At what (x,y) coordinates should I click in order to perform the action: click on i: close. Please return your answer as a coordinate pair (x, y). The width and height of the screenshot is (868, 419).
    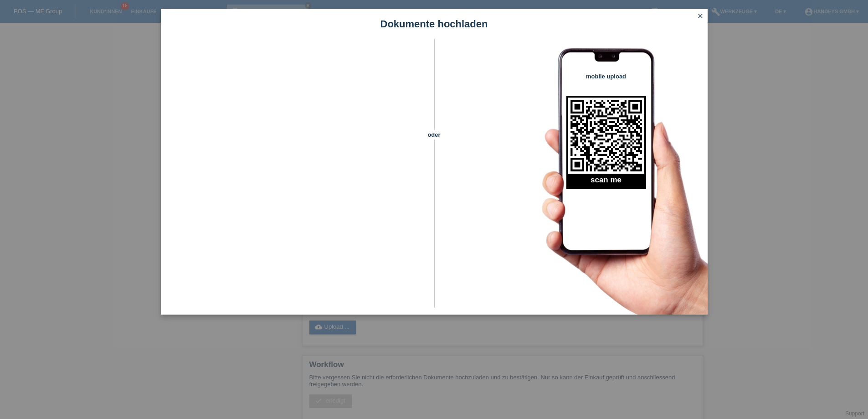
    Looking at the image, I should click on (700, 16).